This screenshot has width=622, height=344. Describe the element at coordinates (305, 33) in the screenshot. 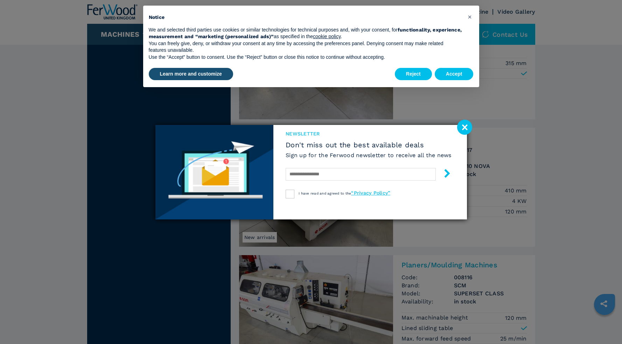

I see `p: We and selected third parties use cookies or similar technologies for technical purposes and, wit...` at that location.